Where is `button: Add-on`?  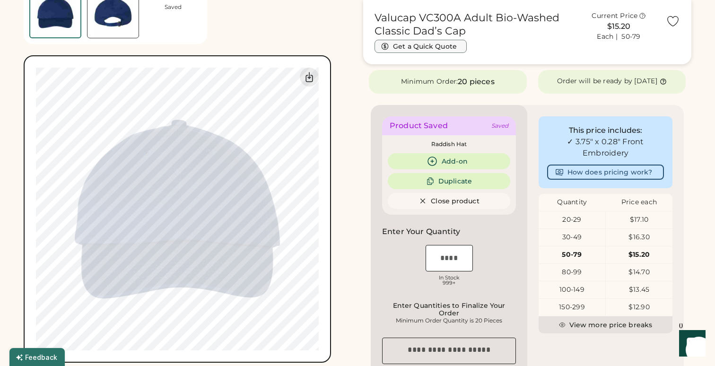 button: Add-on is located at coordinates (449, 161).